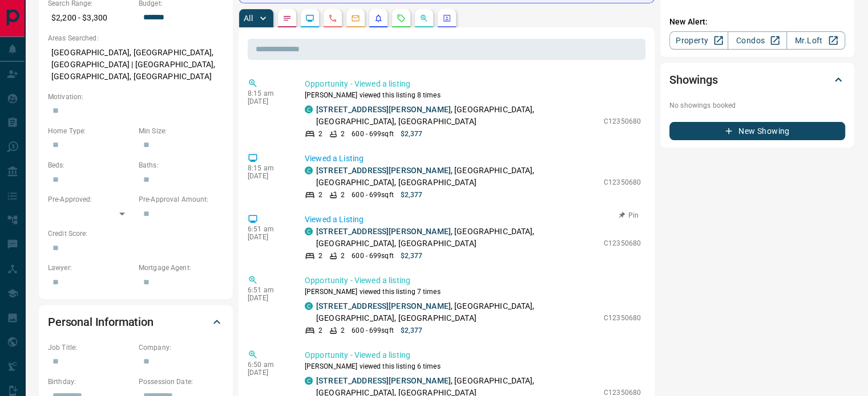  What do you see at coordinates (136, 97) in the screenshot?
I see `p: Motivation:` at bounding box center [136, 97].